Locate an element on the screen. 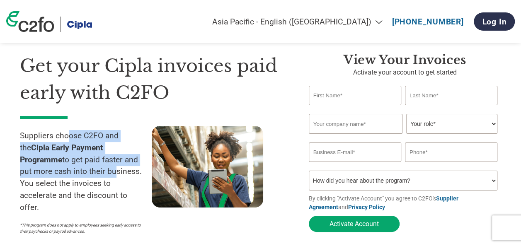 The height and width of the screenshot is (246, 521). a: Privacy Policy is located at coordinates (367, 207).